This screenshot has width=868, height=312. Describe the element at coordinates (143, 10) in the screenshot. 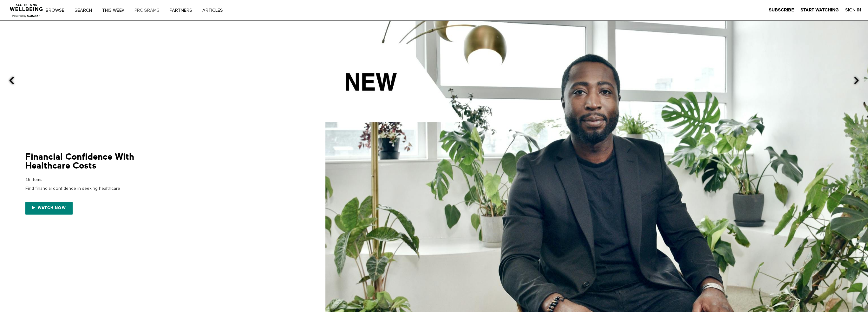

I see `nav: Primary` at that location.